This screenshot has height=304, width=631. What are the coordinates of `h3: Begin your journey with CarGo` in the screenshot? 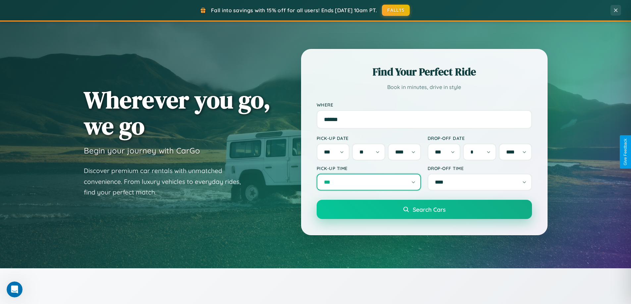 It's located at (142, 151).